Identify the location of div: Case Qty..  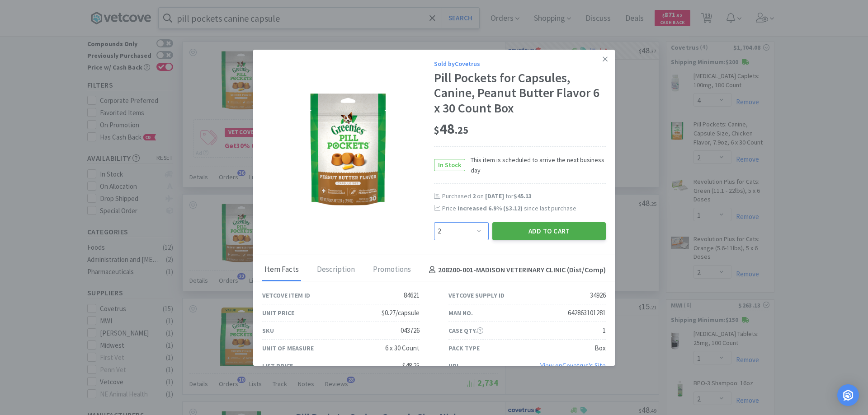
(466, 331).